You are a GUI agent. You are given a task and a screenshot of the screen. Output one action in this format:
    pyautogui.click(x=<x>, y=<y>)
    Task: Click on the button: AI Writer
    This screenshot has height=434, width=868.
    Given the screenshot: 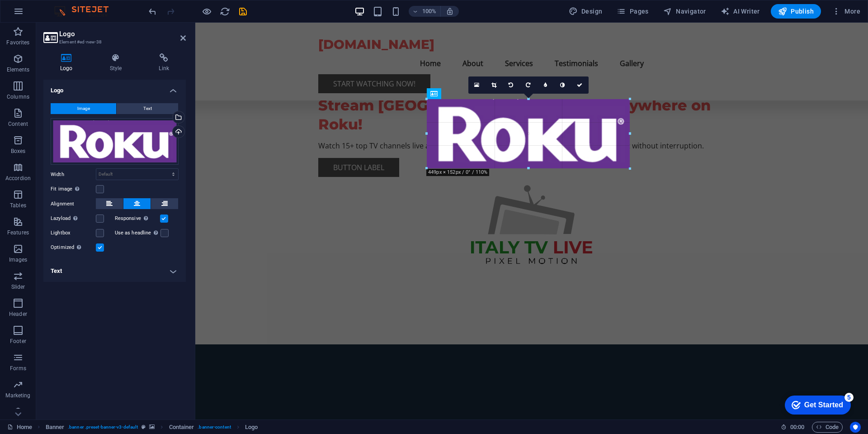 What is the action you would take?
    pyautogui.click(x=740, y=11)
    